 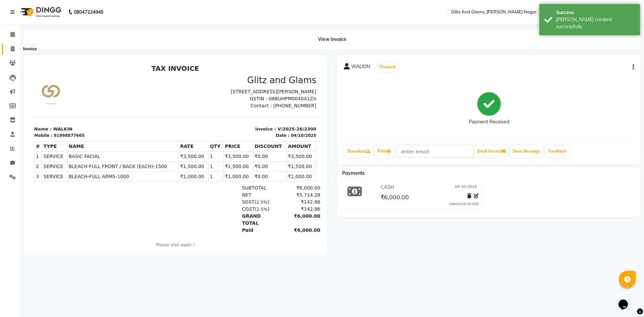 What do you see at coordinates (228, 126) in the screenshot?
I see `div: SUBTOTAL` at bounding box center [228, 126].